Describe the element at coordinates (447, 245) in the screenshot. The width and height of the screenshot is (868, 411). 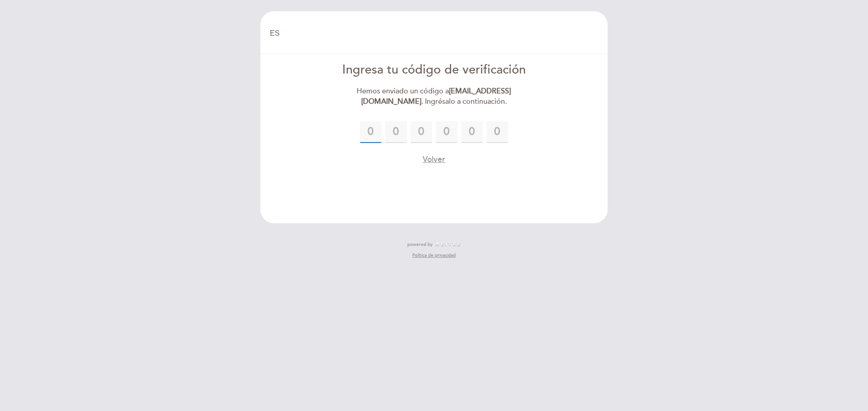
I see `img: MEITRE` at that location.